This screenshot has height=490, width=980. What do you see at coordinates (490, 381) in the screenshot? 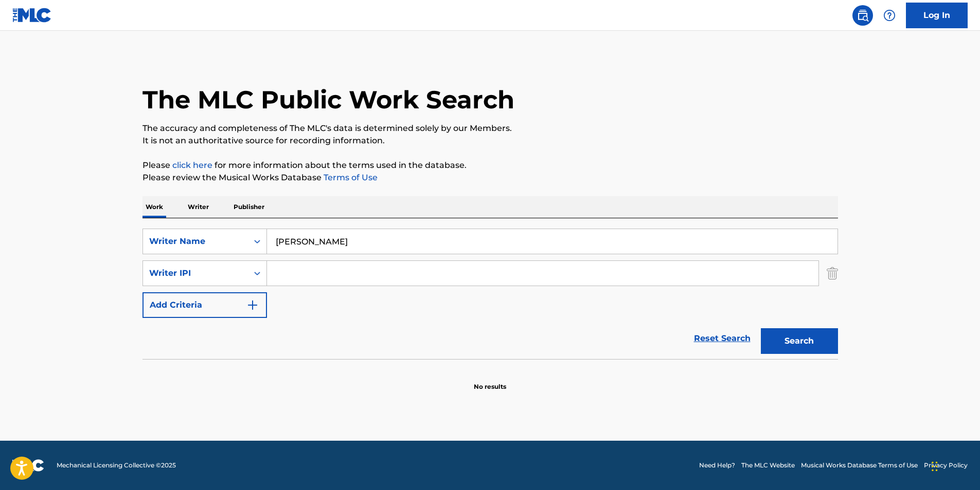
I see `p: No results` at bounding box center [490, 381].